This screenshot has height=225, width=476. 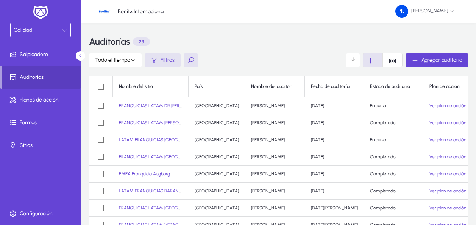 What do you see at coordinates (109, 42) in the screenshot?
I see `h3: Auditorías` at bounding box center [109, 42].